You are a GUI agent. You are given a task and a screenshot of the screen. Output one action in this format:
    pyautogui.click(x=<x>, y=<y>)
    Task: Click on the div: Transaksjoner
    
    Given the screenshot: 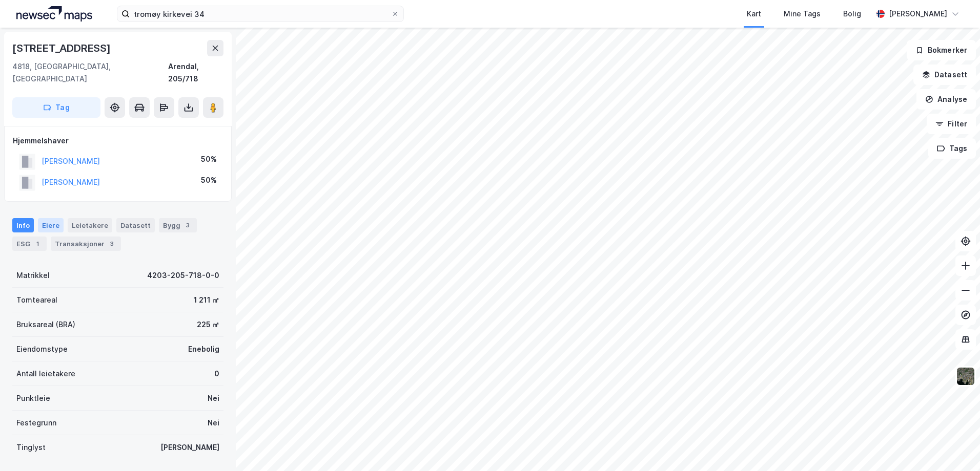 What is the action you would take?
    pyautogui.click(x=85, y=244)
    